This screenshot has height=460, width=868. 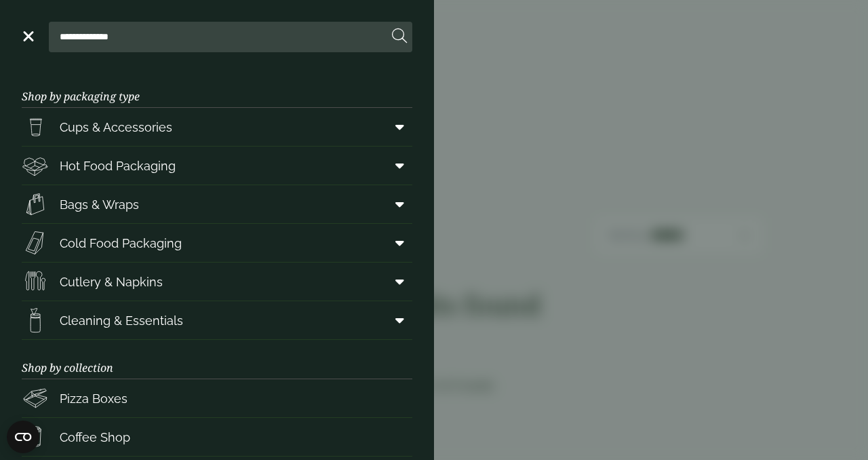 I want to click on img: PintNhalf_cup.svg, so click(x=36, y=126).